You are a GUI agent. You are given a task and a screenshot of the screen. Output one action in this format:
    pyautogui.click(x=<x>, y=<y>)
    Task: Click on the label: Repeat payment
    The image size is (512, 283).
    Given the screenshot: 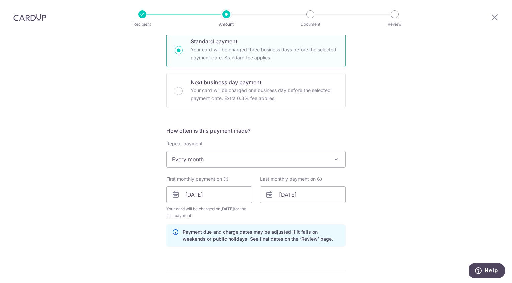 What is the action you would take?
    pyautogui.click(x=184, y=144)
    